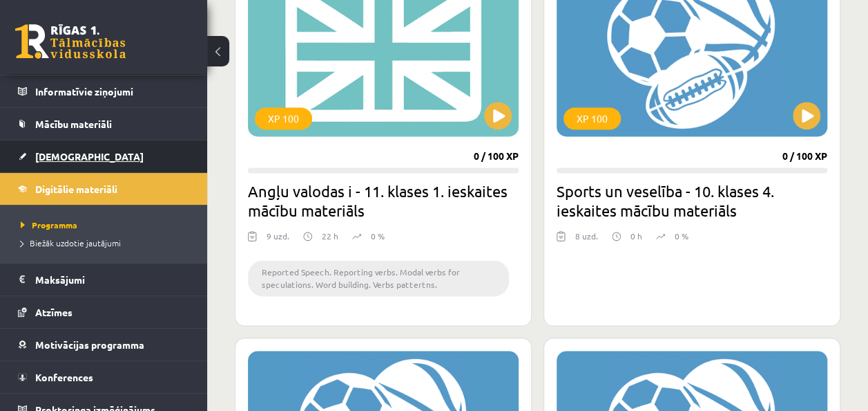 This screenshot has height=411, width=868. I want to click on li: Reported Speech. Reporting verbs. Modal verbs for speculations. Word building. Verbs pattertns., so click(379, 278).